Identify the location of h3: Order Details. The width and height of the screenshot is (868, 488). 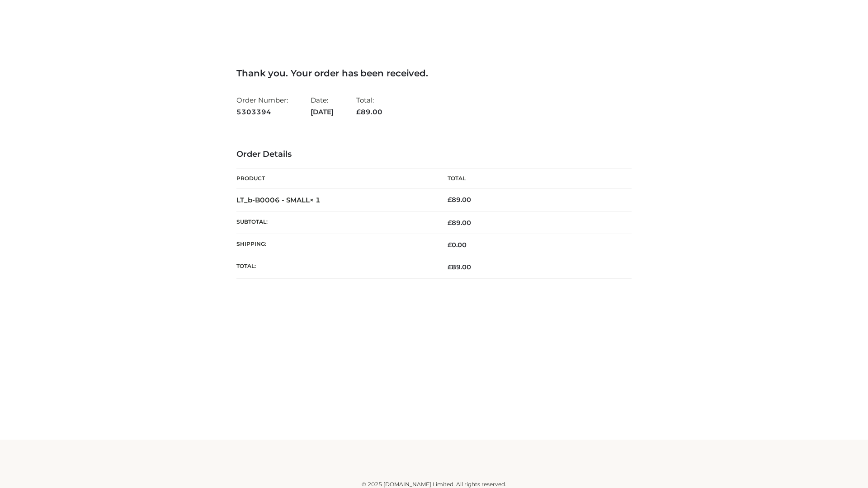
(434, 154).